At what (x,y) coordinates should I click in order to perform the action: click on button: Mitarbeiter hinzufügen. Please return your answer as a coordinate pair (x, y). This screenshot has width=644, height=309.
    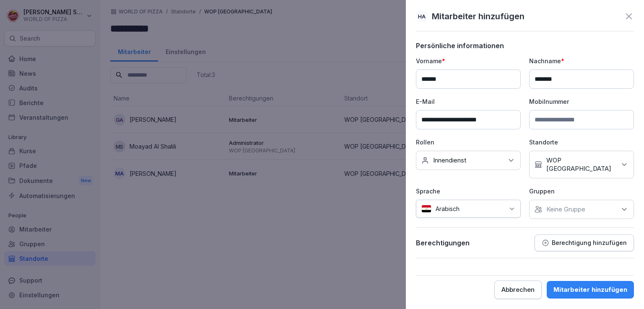
    Looking at the image, I should click on (590, 290).